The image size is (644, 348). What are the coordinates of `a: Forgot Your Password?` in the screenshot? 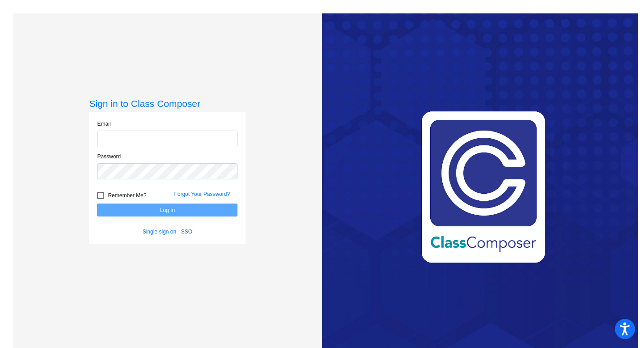 It's located at (202, 194).